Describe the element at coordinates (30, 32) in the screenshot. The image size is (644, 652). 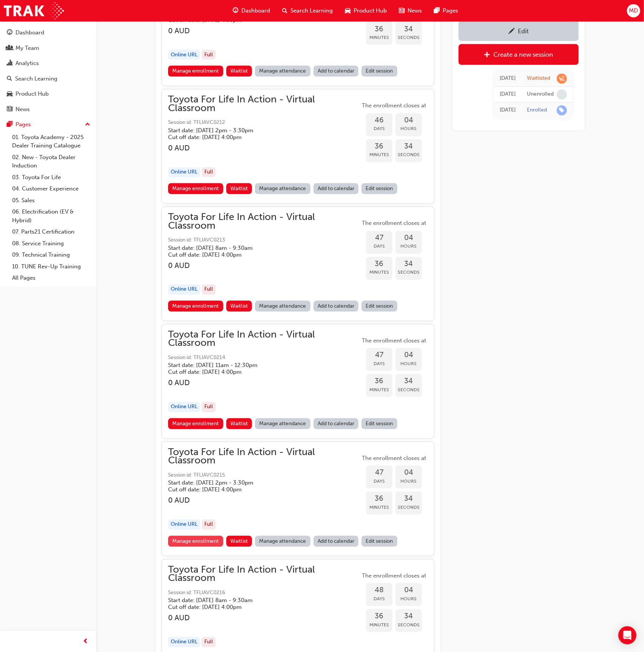
I see `div: Dashboard` at that location.